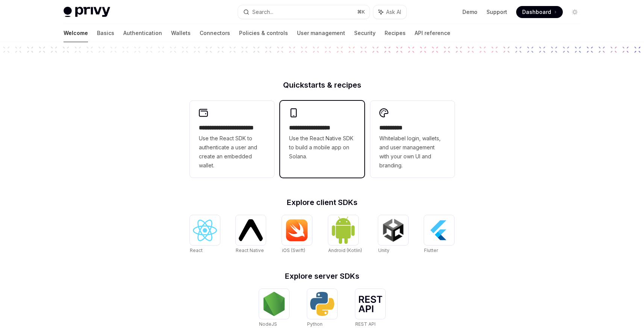 The image size is (644, 331). Describe the element at coordinates (439, 230) in the screenshot. I see `img: Flutter` at that location.